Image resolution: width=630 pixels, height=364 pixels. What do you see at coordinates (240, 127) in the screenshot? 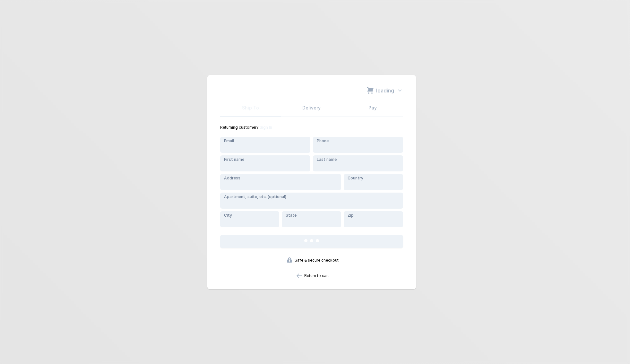
I see `span: Returning customer?` at bounding box center [240, 127].